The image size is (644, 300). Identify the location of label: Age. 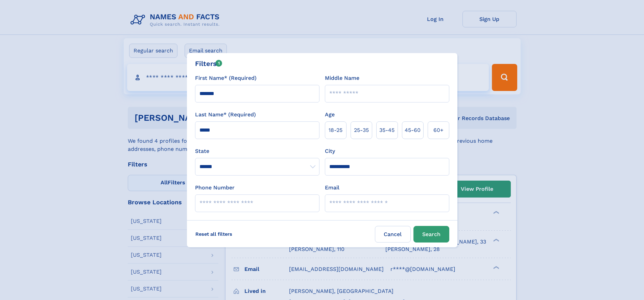
(329, 115).